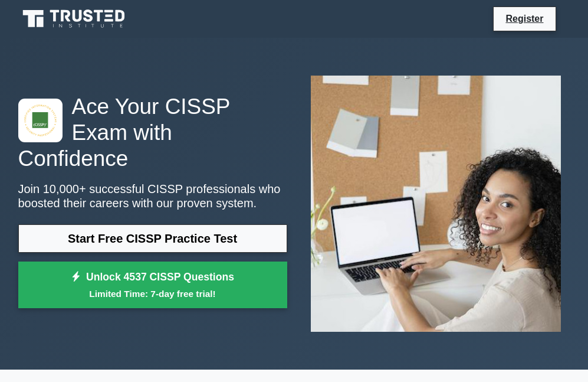  What do you see at coordinates (153, 238) in the screenshot?
I see `a: Start Free CISSP Practice Test` at bounding box center [153, 238].